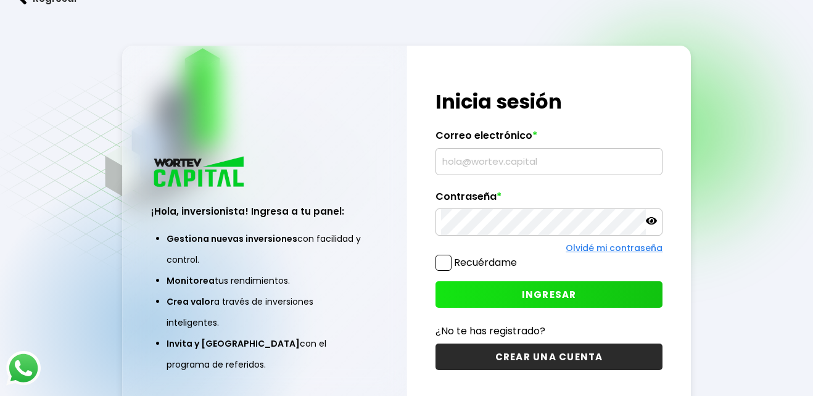 The image size is (813, 396). What do you see at coordinates (265, 312) in the screenshot?
I see `li: a través de inversiones inteligentes.` at bounding box center [265, 312].